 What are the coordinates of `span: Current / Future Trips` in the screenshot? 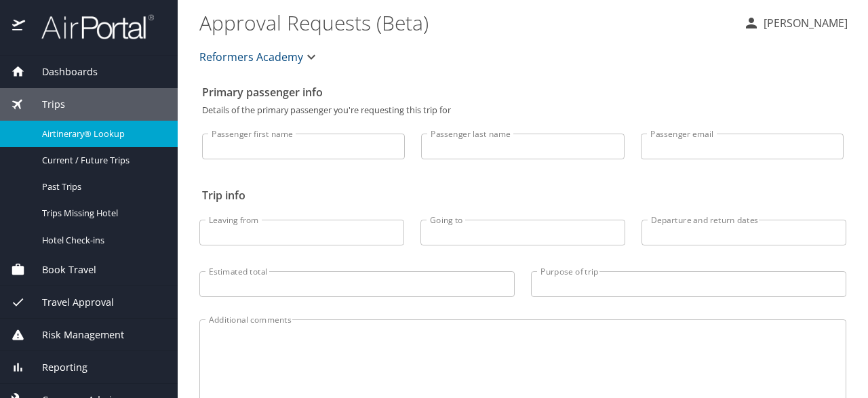 It's located at (102, 160).